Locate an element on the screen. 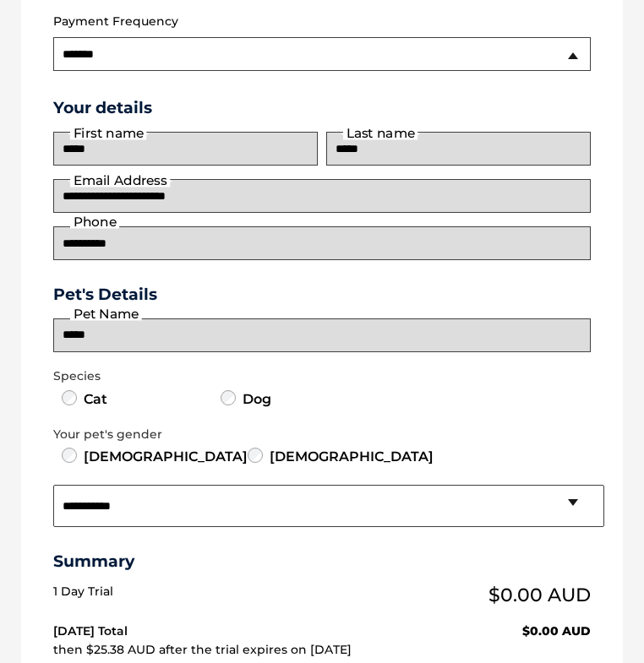 The width and height of the screenshot is (644, 663). h3: Your details is located at coordinates (322, 108).